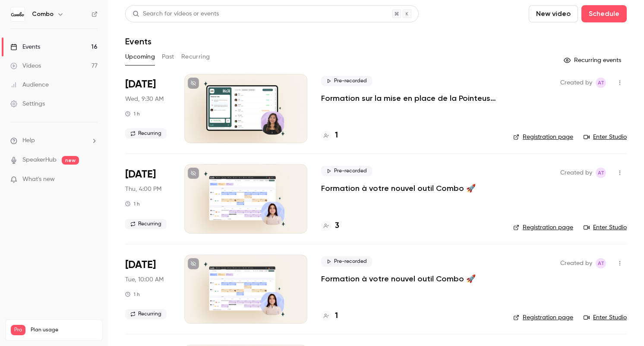 The image size is (644, 346). Describe the element at coordinates (168, 57) in the screenshot. I see `button: Past` at that location.